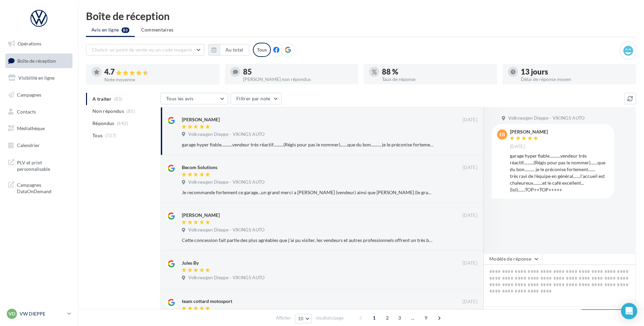 Image resolution: width=644 pixels, height=326 pixels. What do you see at coordinates (39, 145) in the screenshot?
I see `a: Calendrier` at bounding box center [39, 145].